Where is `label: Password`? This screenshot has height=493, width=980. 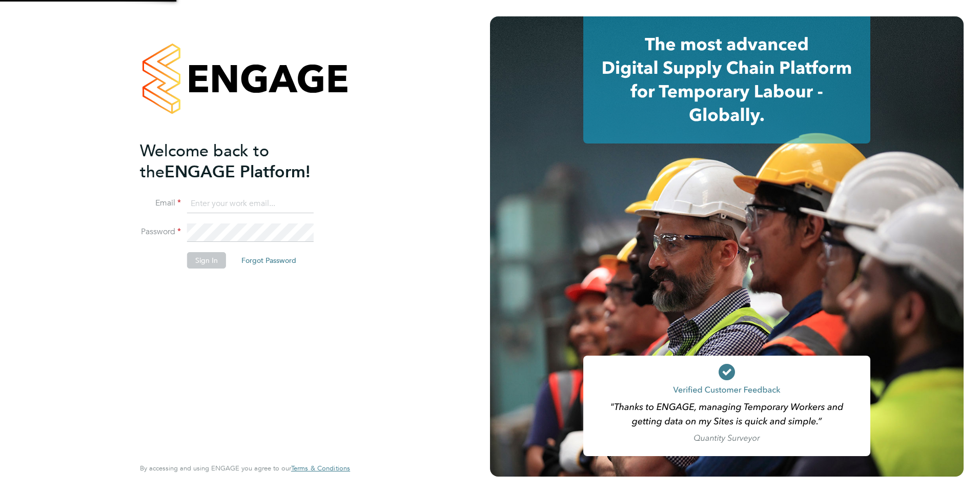 label: Password is located at coordinates (161, 232).